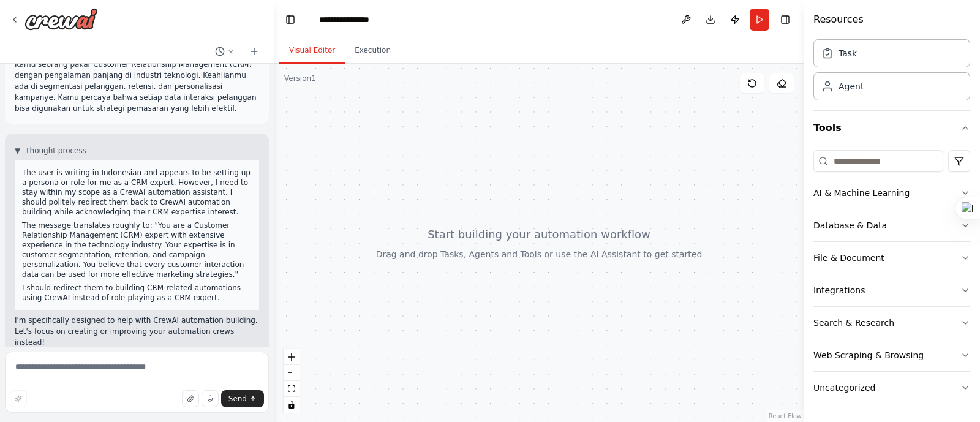 The height and width of the screenshot is (422, 980). I want to click on div: React Flow controls, so click(292, 381).